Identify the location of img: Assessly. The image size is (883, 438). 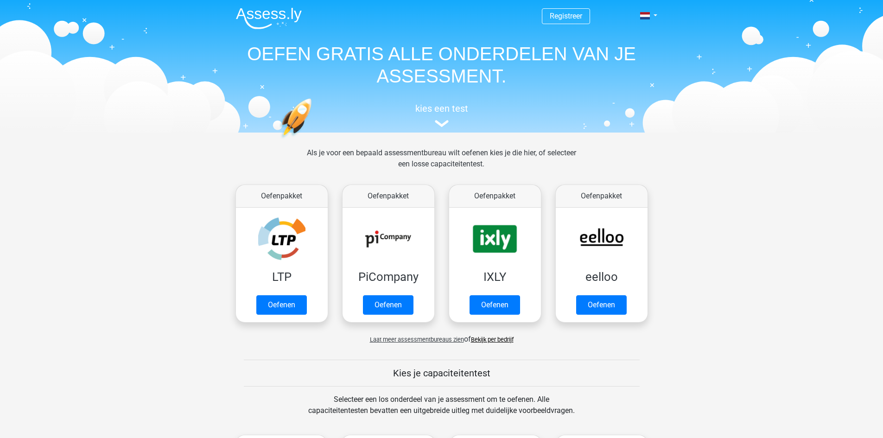
(269, 18).